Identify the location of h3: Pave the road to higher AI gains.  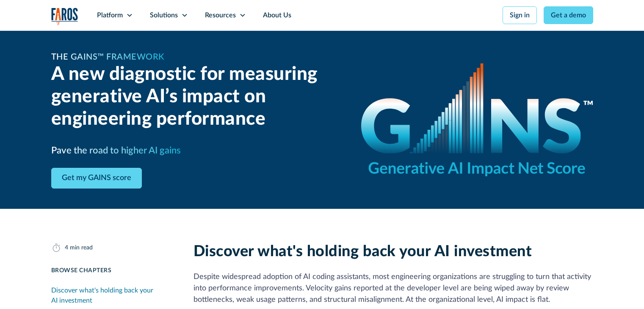
(116, 151).